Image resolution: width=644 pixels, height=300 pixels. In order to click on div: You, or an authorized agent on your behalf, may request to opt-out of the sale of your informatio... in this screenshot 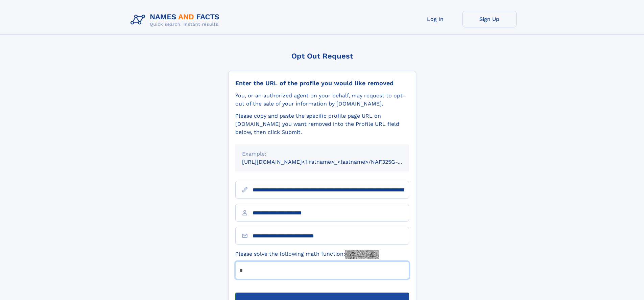, I will do `click(322, 100)`.